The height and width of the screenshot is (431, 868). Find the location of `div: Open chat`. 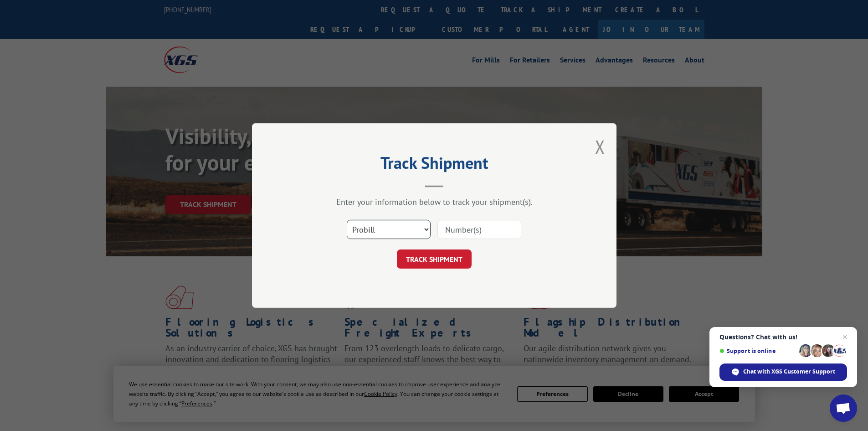

div: Open chat is located at coordinates (843, 409).